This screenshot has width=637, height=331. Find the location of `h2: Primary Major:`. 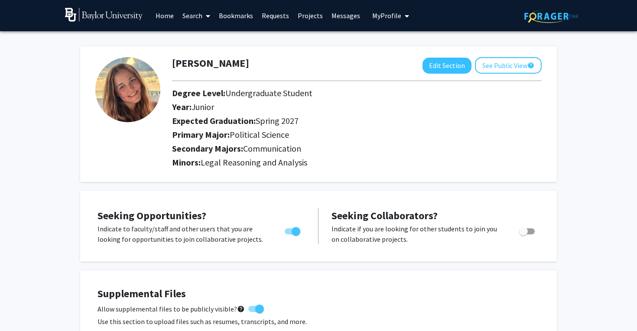

h2: Primary Major: is located at coordinates (357, 135).